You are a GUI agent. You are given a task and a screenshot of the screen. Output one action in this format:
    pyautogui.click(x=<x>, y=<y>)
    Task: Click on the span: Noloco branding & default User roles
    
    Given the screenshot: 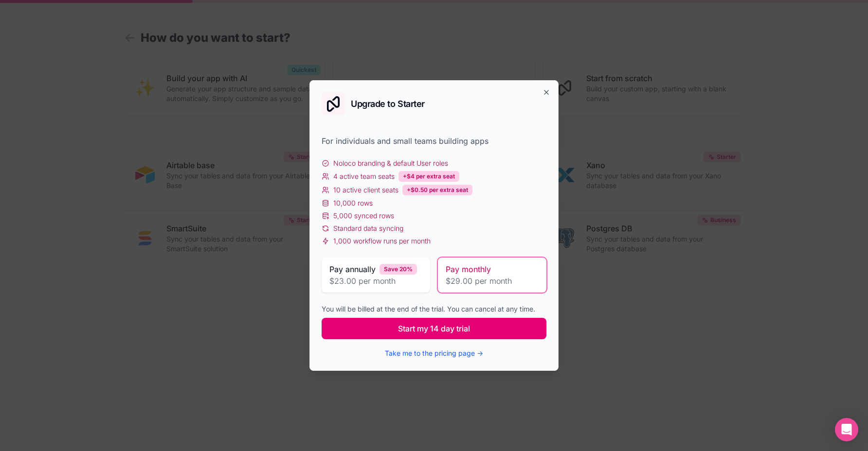 What is the action you would take?
    pyautogui.click(x=391, y=164)
    